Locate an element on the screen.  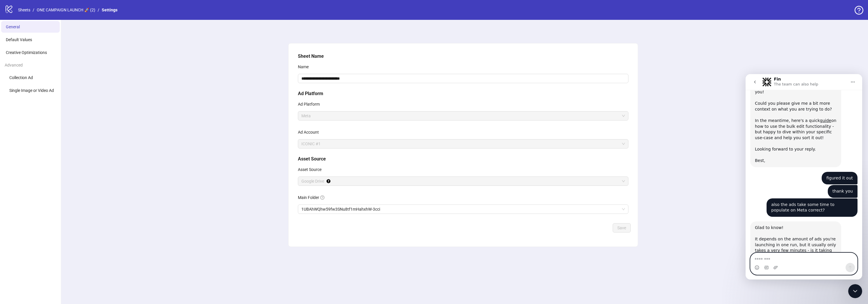
span: Google Drive is located at coordinates (463, 181).